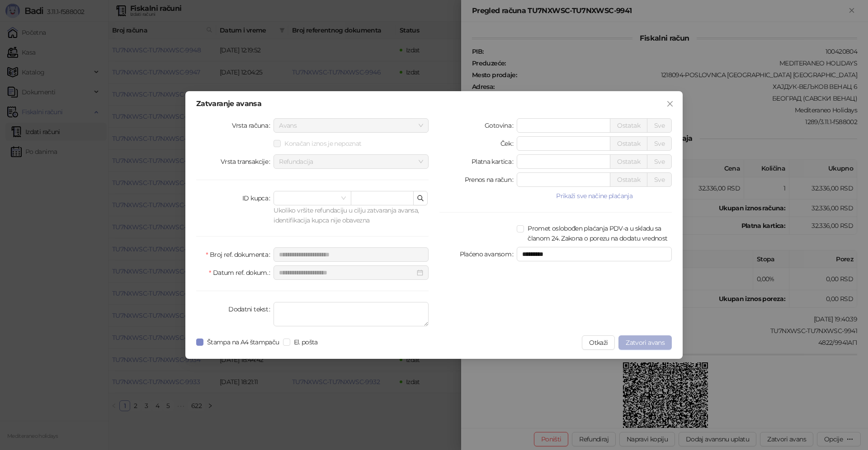 This screenshot has width=868, height=450. Describe the element at coordinates (351, 314) in the screenshot. I see `textarea: Dodatni tekst` at that location.